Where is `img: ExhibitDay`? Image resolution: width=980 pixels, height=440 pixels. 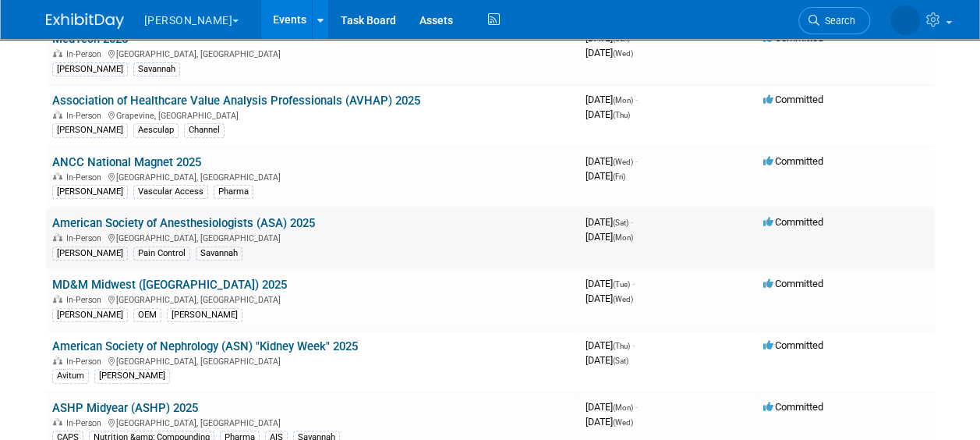
img: ExhibitDay is located at coordinates (85, 21).